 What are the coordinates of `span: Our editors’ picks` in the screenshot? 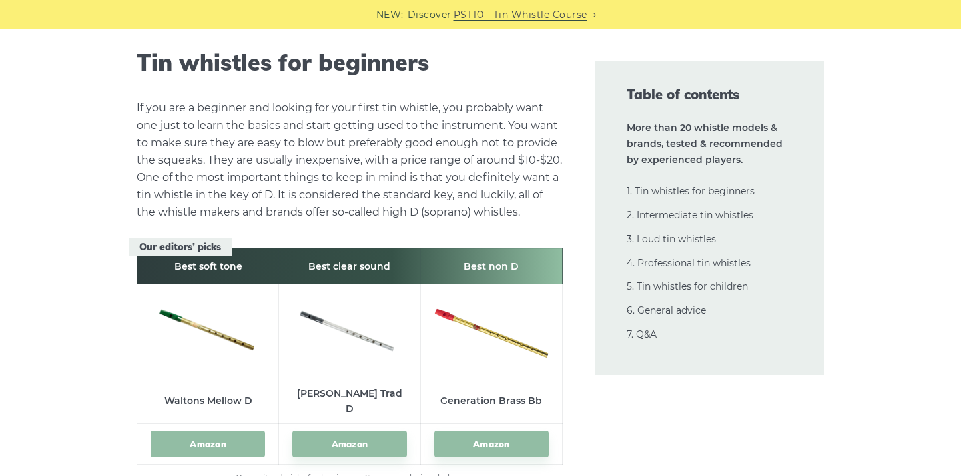 It's located at (180, 247).